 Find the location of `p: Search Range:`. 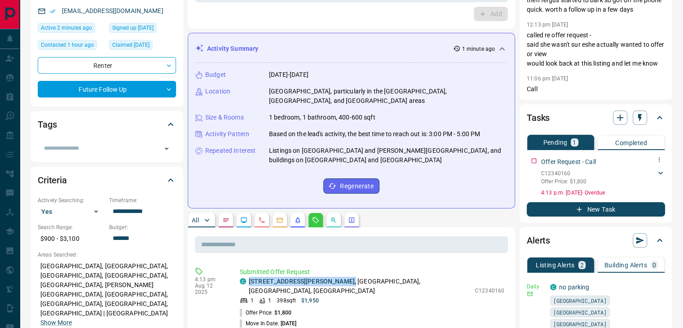

p: Search Range: is located at coordinates (71, 227).